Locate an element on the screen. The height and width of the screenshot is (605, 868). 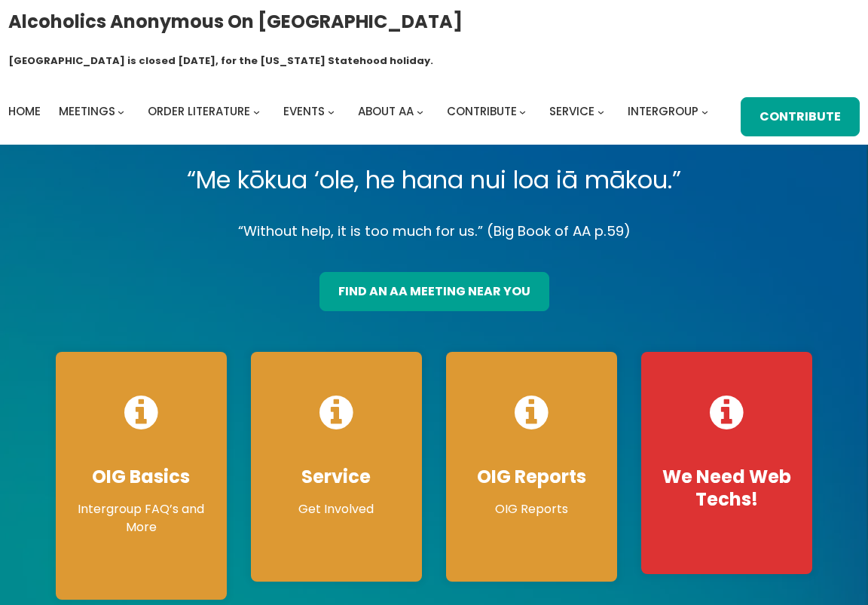
button: Intergroup submenu is located at coordinates (705, 112).